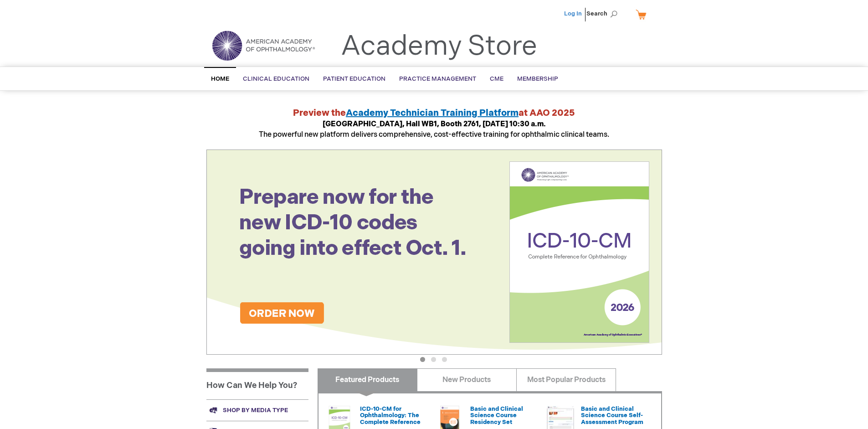  Describe the element at coordinates (434, 359) in the screenshot. I see `button: 2 of 3` at that location.